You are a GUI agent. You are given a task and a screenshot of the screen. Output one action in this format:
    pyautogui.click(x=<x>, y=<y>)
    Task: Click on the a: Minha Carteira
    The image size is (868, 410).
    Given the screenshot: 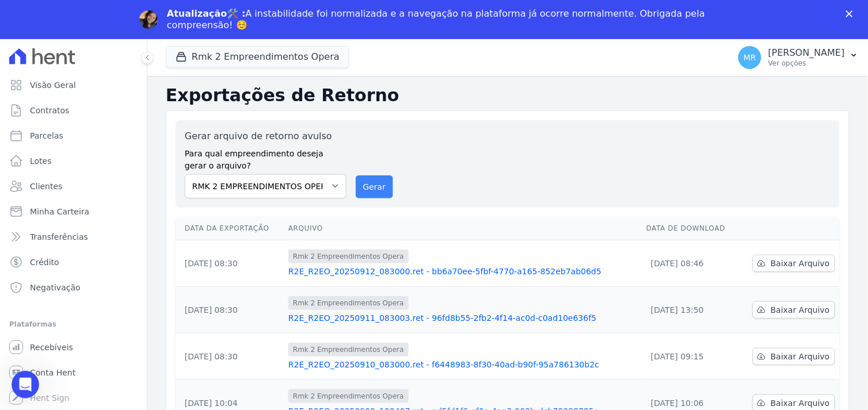 What is the action you would take?
    pyautogui.click(x=73, y=212)
    